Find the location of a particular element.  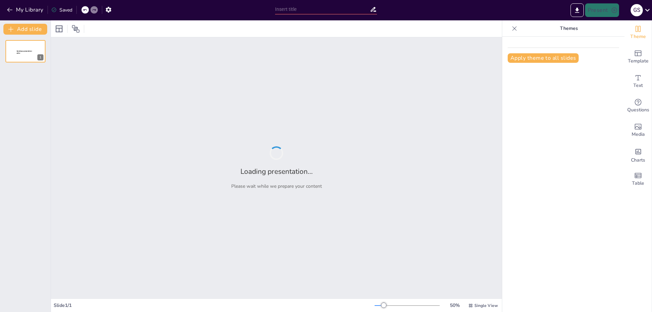

button: Export to PowerPoint is located at coordinates (577, 10).